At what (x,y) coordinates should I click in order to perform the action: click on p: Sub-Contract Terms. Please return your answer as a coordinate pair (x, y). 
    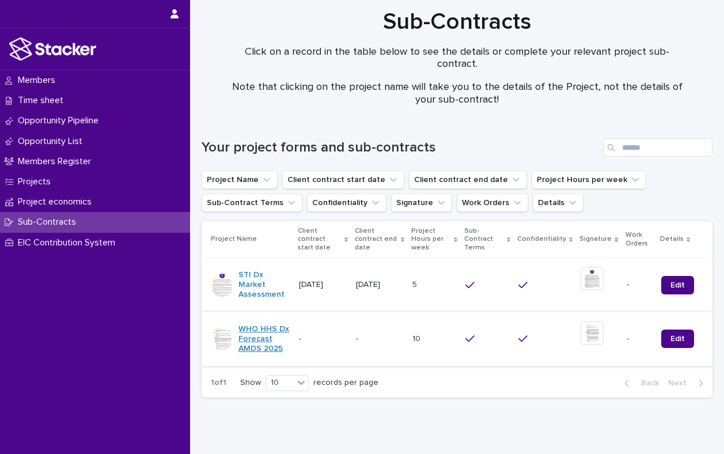
    Looking at the image, I should click on (484, 239).